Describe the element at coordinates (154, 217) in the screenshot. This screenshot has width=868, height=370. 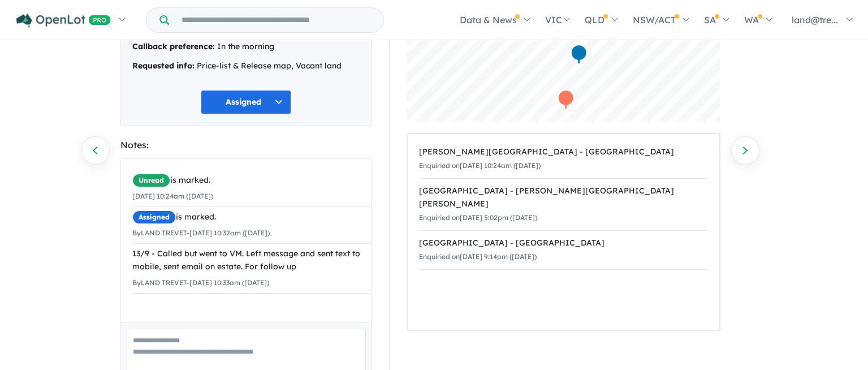
I see `span: Assigned` at that location.